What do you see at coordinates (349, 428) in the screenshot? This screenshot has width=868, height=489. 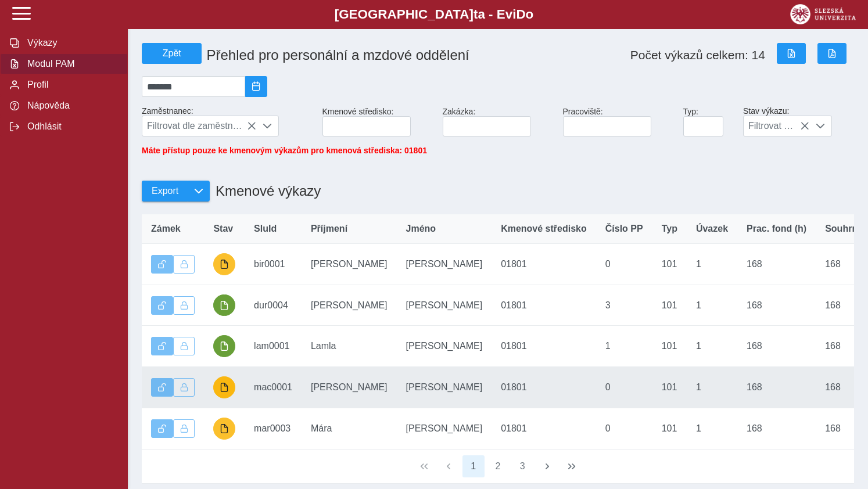 I see `td: Mára` at bounding box center [349, 428].